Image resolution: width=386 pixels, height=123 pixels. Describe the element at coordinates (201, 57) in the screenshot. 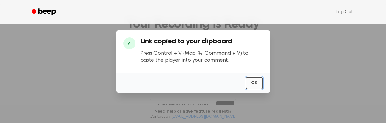

I see `p: Press Control + V (Mac: ⌘ Command + V) to paste the player into your comment.` at that location.